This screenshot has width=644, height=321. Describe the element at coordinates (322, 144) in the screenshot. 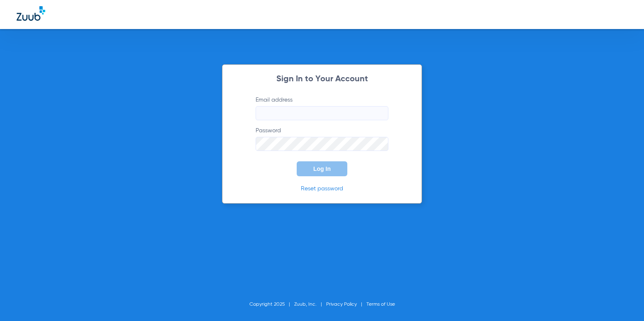

I see `input: Password` at that location.